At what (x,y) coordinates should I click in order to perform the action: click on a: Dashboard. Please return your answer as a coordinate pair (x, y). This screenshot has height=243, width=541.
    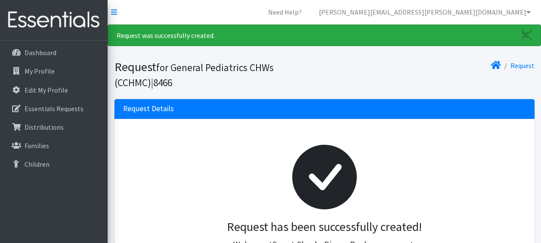
    Looking at the image, I should click on (54, 53).